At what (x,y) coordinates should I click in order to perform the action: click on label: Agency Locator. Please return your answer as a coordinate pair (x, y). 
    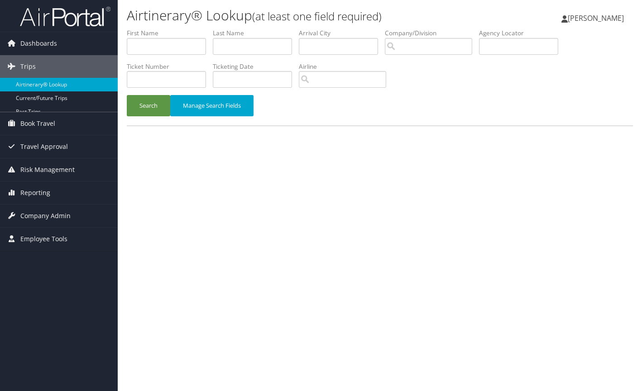
    Looking at the image, I should click on (522, 33).